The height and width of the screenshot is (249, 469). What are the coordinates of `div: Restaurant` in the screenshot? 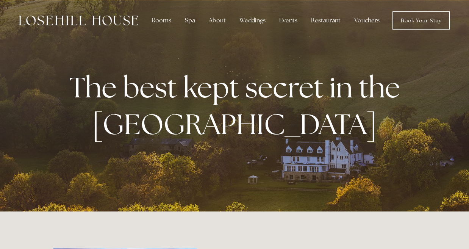 It's located at (326, 20).